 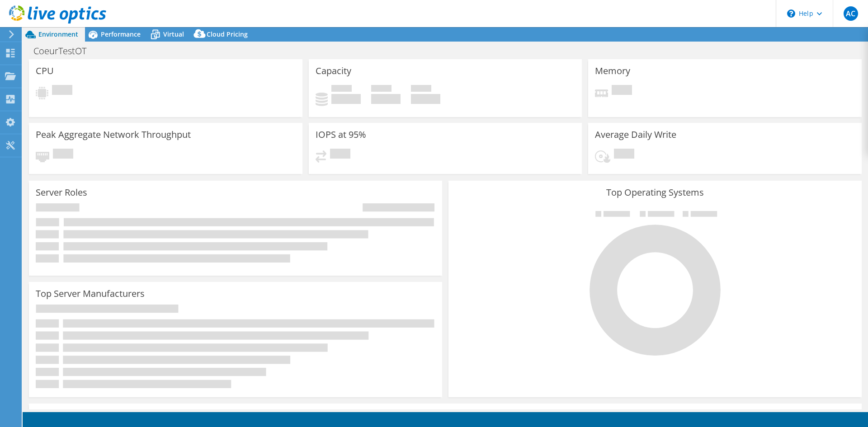 What do you see at coordinates (851, 13) in the screenshot?
I see `span: AC` at bounding box center [851, 13].